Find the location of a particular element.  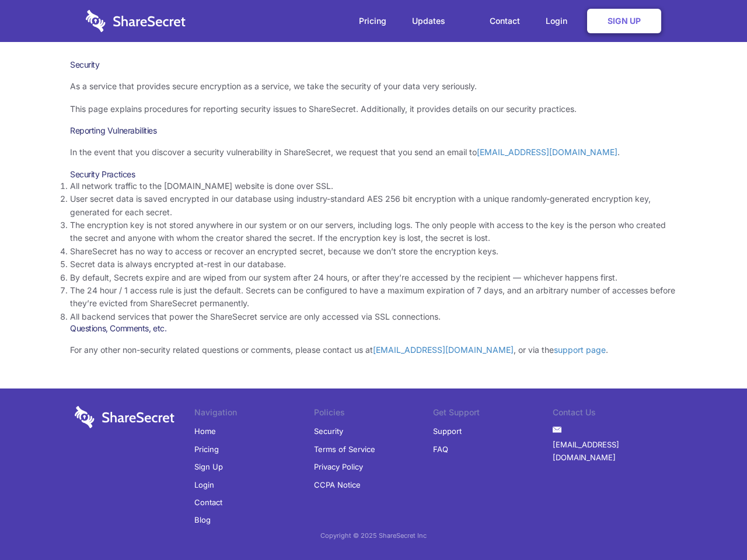

li: Navigation is located at coordinates (254, 414).